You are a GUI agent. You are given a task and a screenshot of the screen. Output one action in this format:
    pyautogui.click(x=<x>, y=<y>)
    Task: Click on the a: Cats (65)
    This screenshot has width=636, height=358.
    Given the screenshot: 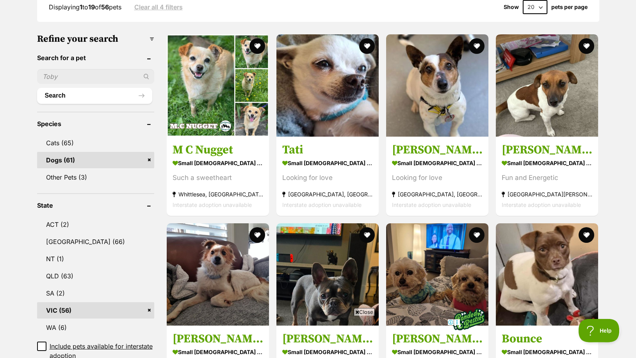 What is the action you would take?
    pyautogui.click(x=96, y=143)
    